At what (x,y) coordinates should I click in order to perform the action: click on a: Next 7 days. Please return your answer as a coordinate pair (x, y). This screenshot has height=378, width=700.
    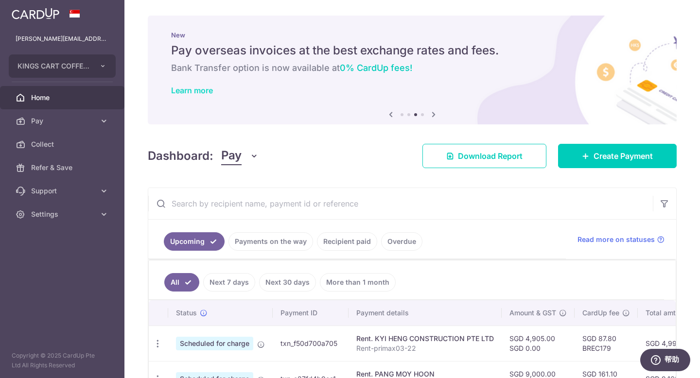
    Looking at the image, I should click on (229, 282).